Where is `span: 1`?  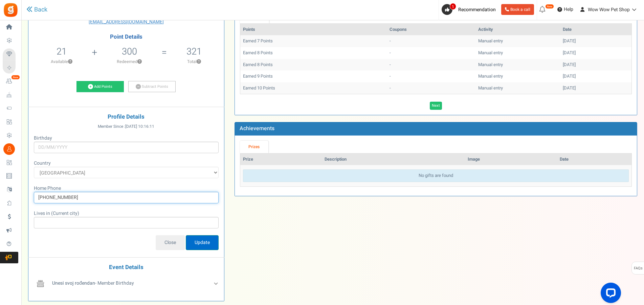 span: 1 is located at coordinates (453, 6).